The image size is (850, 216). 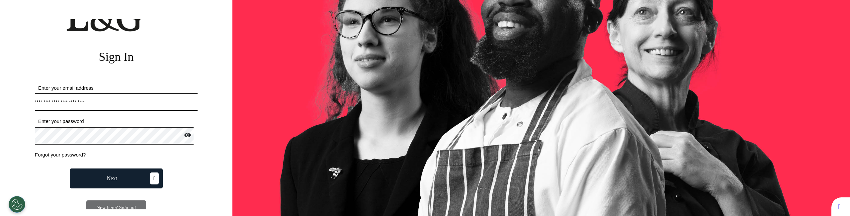 I want to click on label: Enter your password, so click(x=116, y=121).